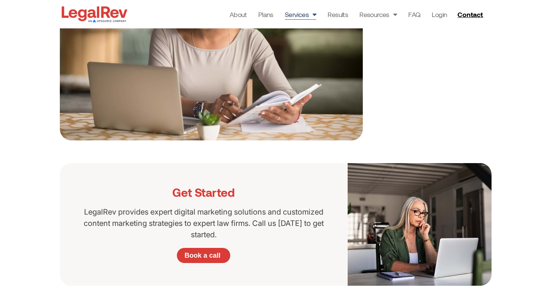 This screenshot has height=302, width=551. Describe the element at coordinates (301, 14) in the screenshot. I see `a: Services` at that location.